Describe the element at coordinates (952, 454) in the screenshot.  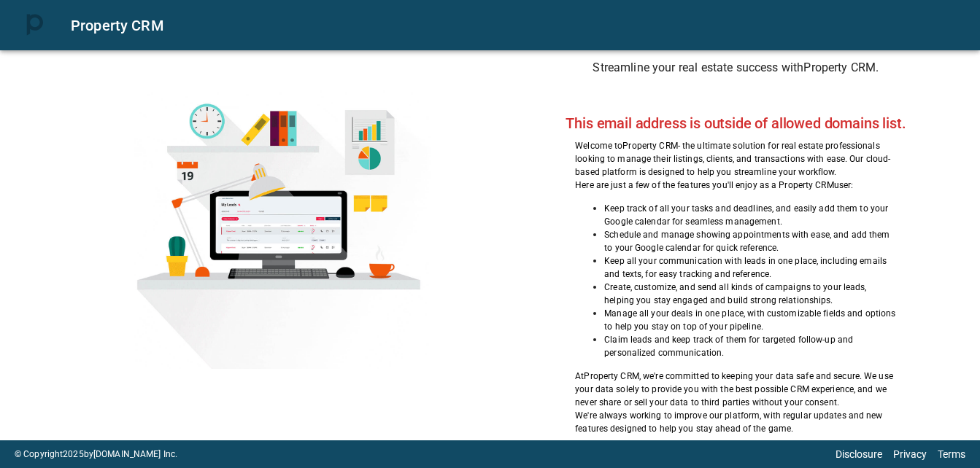
I see `a: Terms` at that location.